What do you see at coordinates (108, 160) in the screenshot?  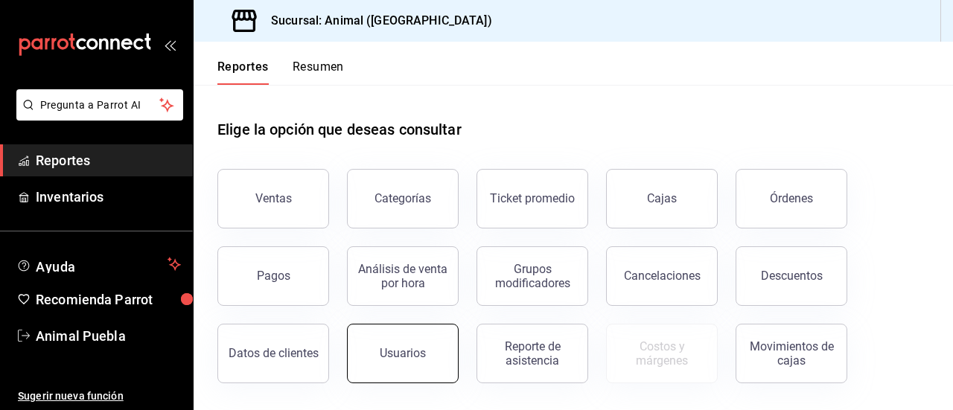 I see `span: Reportes` at bounding box center [108, 160].